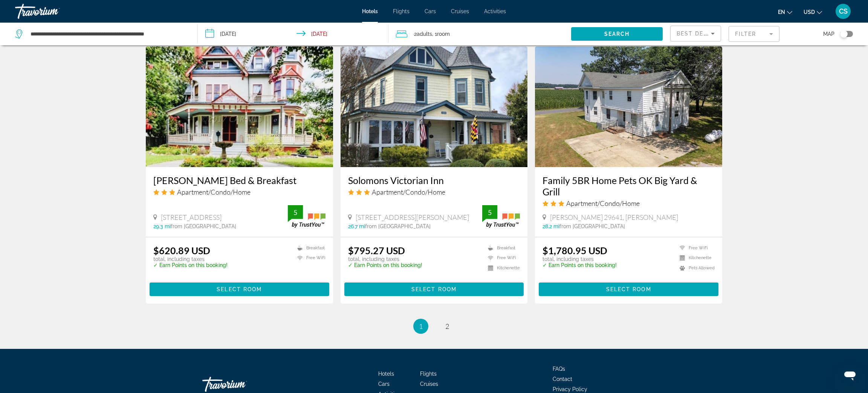  I want to click on button: User Menu, so click(844, 12).